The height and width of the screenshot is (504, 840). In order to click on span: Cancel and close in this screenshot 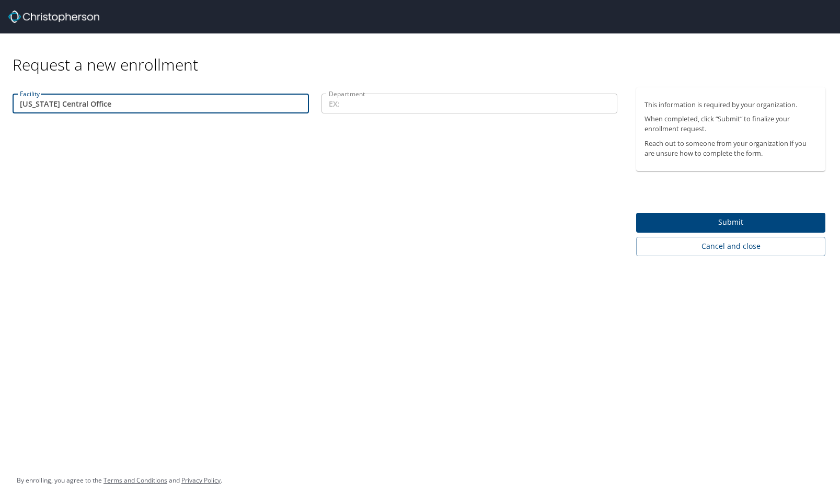, I will do `click(731, 246)`.